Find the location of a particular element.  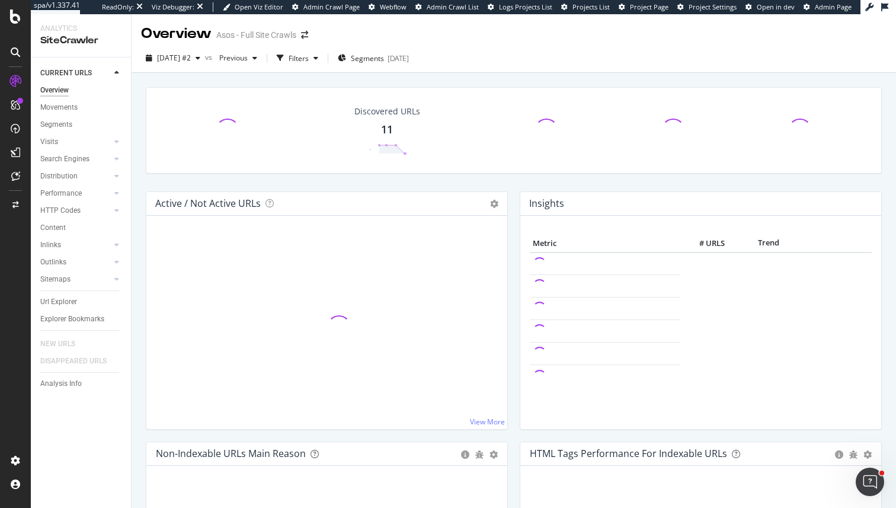

div: Non-Indexable URLs Main Reason is located at coordinates (231, 453).